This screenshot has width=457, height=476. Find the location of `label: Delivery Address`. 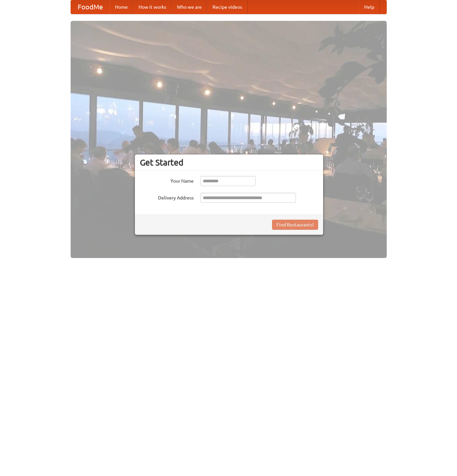

label: Delivery Address is located at coordinates (167, 197).